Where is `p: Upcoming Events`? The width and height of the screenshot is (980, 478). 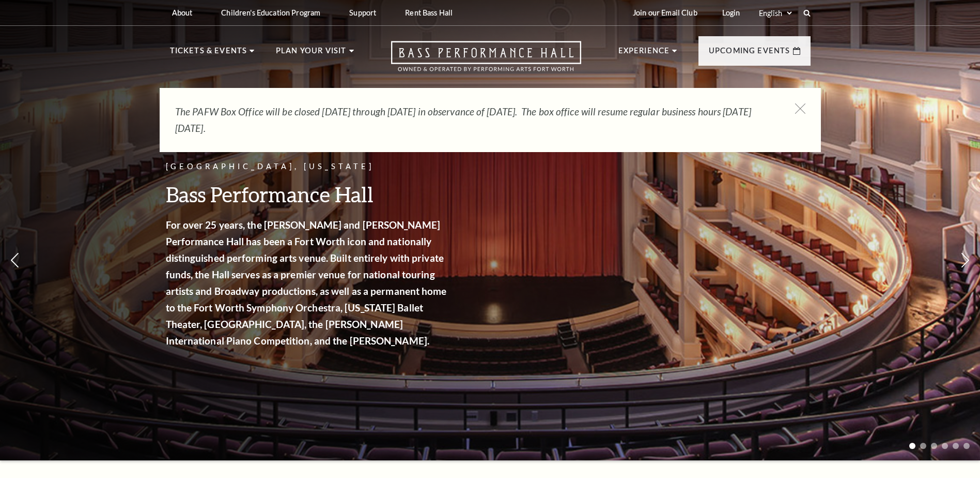
p: Upcoming Events is located at coordinates (750, 54).